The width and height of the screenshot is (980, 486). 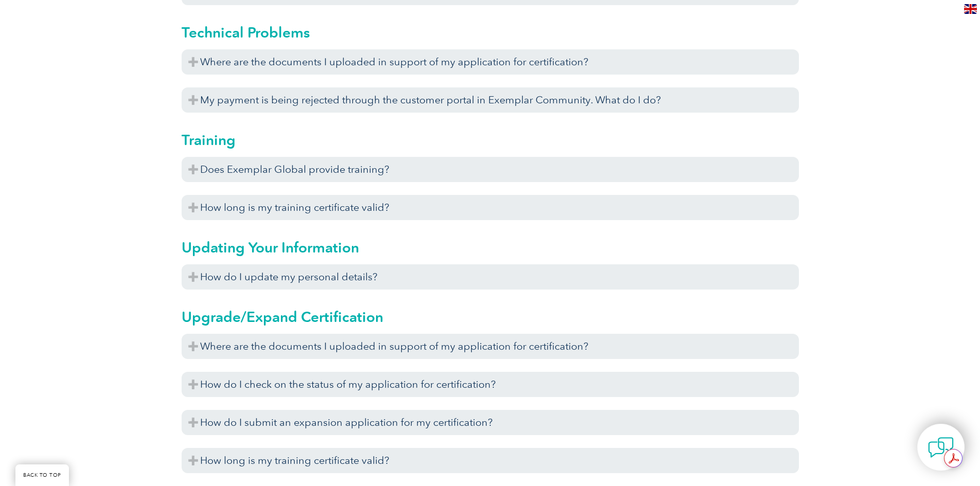 I want to click on h2: Updating Your Information, so click(x=490, y=247).